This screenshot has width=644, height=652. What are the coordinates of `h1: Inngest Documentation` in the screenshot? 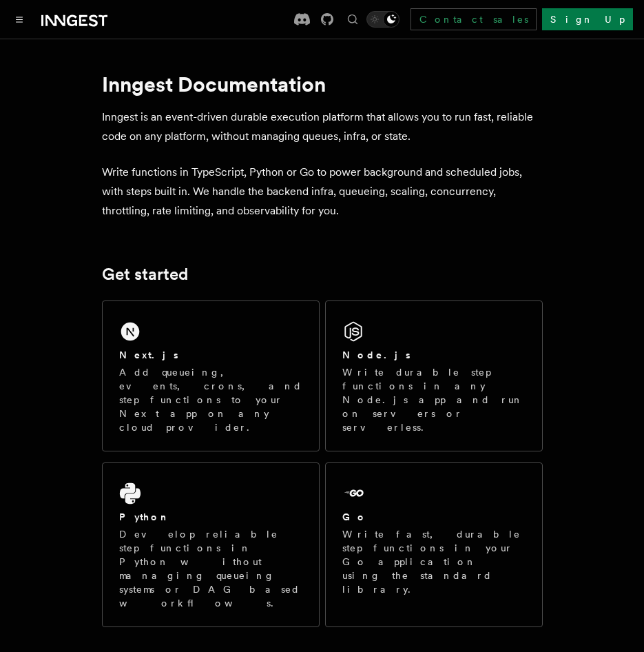 It's located at (323, 84).